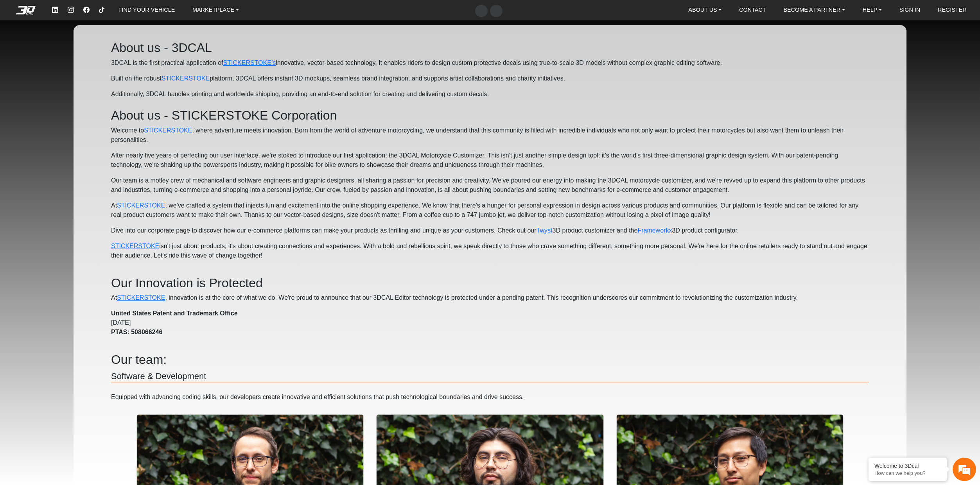 Image resolution: width=980 pixels, height=485 pixels. I want to click on p: 3DCAL is the first practical application of innovative, vector-based technology. It enables rider..., so click(490, 63).